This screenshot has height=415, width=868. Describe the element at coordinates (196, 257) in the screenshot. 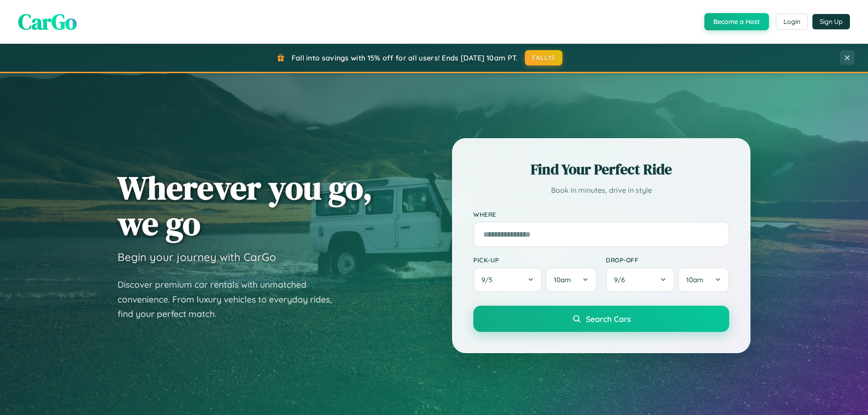

I see `h3: Begin your journey with CarGo` at that location.